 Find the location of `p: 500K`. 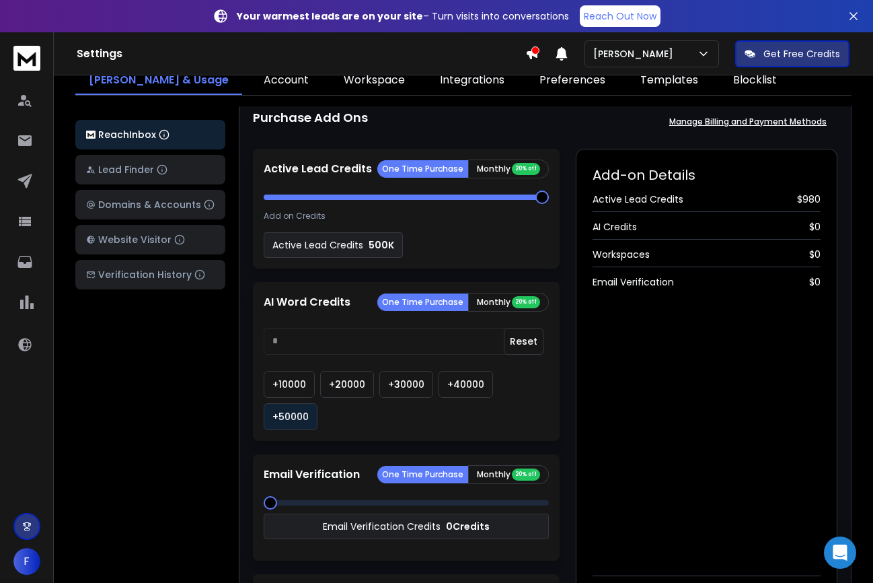

p: 500K is located at coordinates (381, 245).